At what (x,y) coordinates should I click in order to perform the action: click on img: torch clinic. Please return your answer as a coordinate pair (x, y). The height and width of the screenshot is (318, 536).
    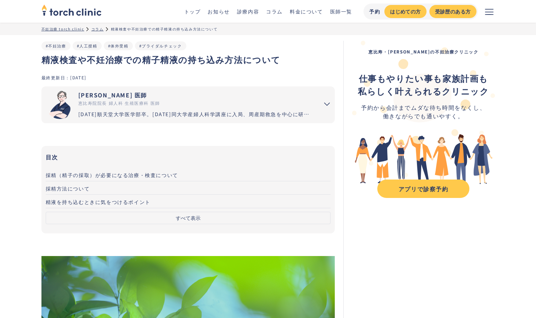
    Looking at the image, I should click on (72, 10).